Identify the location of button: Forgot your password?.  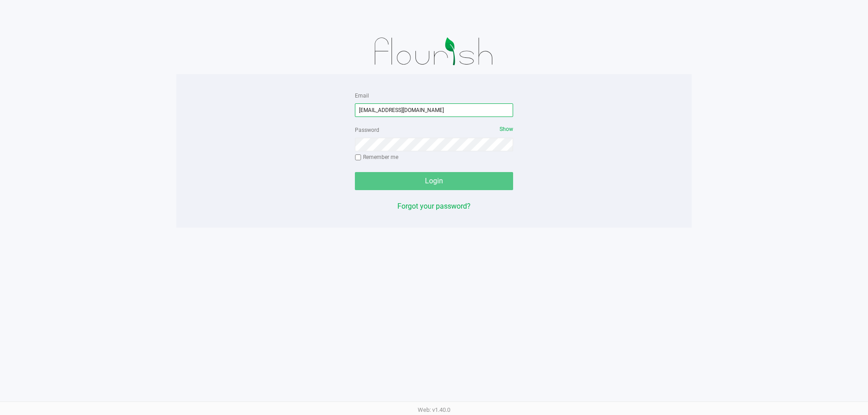
(434, 207).